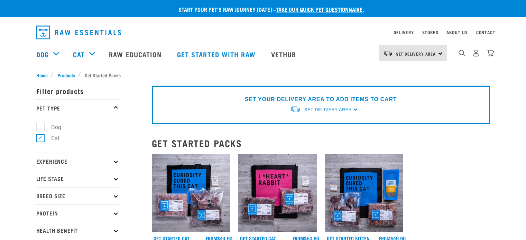 The height and width of the screenshot is (240, 526). What do you see at coordinates (348, 238) in the screenshot?
I see `a: Get Started Kitten` at bounding box center [348, 238].